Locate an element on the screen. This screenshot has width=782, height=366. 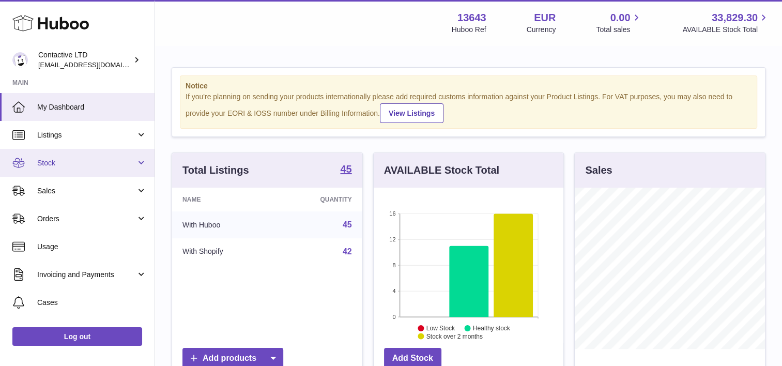
strong: 45 is located at coordinates (346, 169).